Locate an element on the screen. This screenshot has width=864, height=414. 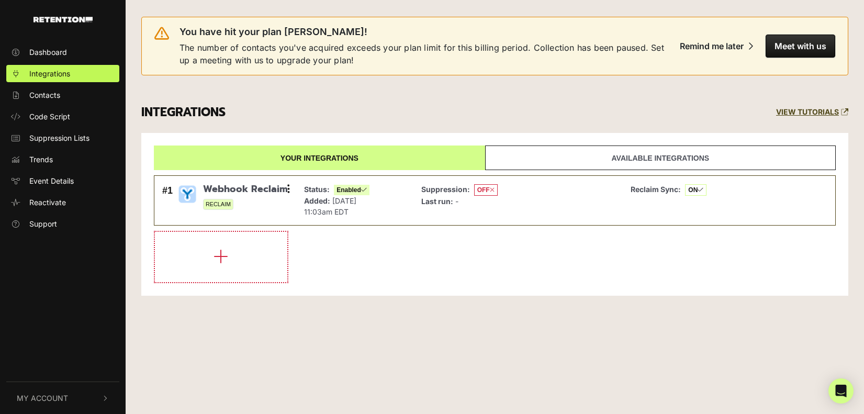
a: Available integrations is located at coordinates (660, 157).